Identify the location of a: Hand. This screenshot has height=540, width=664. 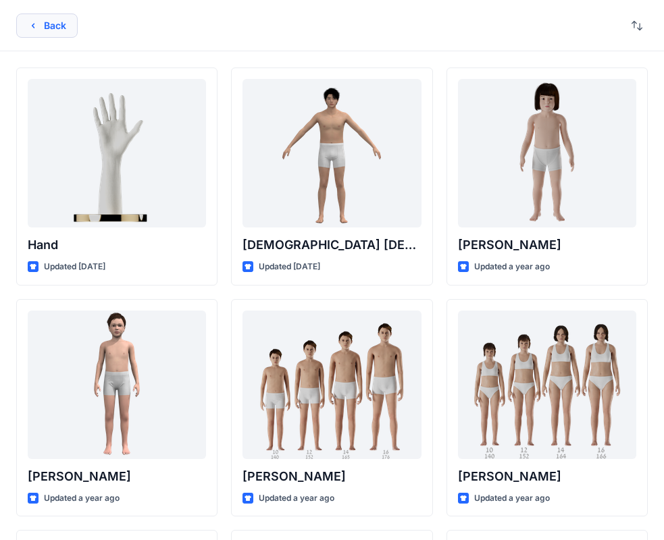
(117, 153).